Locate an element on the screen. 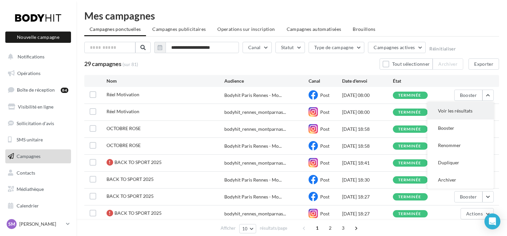  div: Nom is located at coordinates (165, 81).